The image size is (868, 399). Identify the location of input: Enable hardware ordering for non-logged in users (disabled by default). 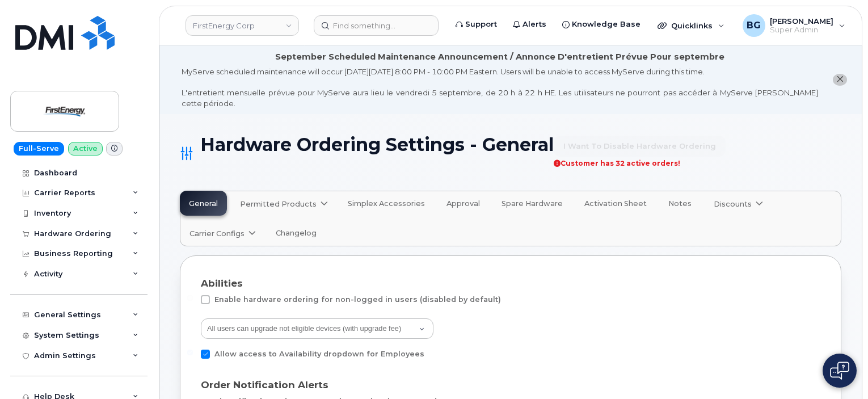
(190, 298).